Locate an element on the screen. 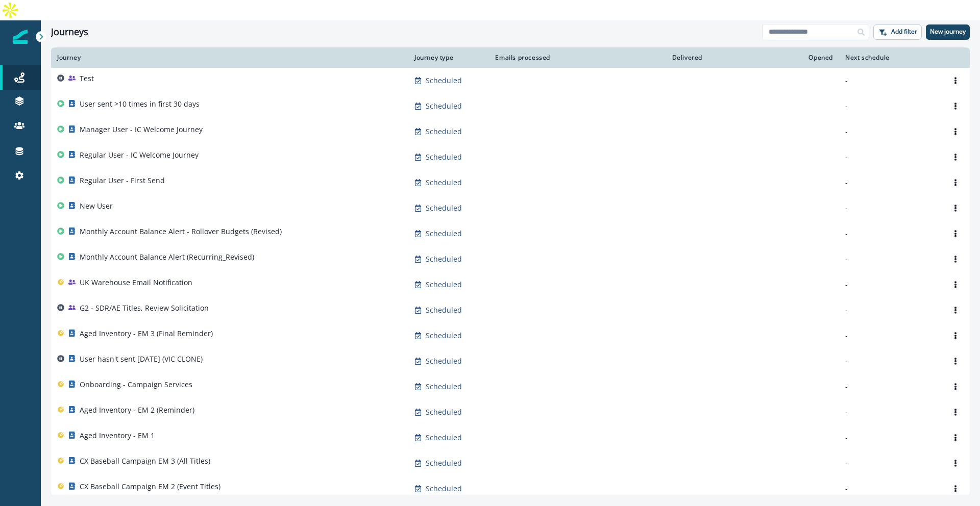 The height and width of the screenshot is (506, 980). div: Emails processed is located at coordinates (521, 58).